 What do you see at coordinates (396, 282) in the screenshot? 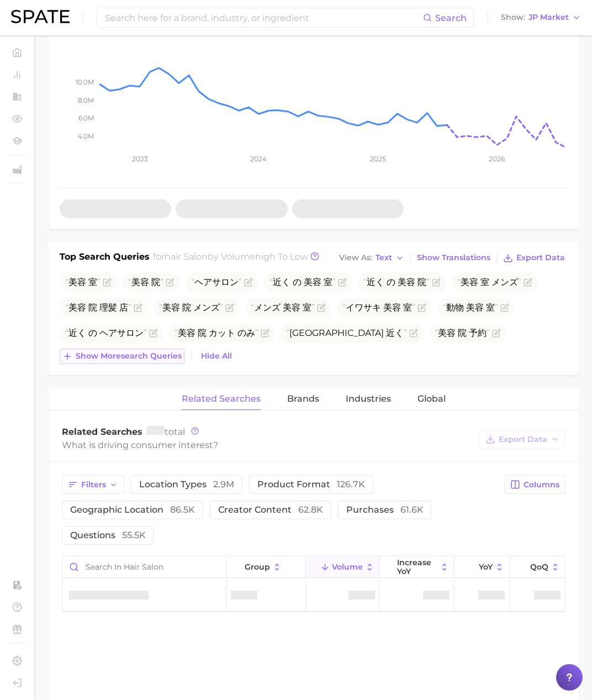
I see `span: 近く の 美容 院` at bounding box center [396, 282].